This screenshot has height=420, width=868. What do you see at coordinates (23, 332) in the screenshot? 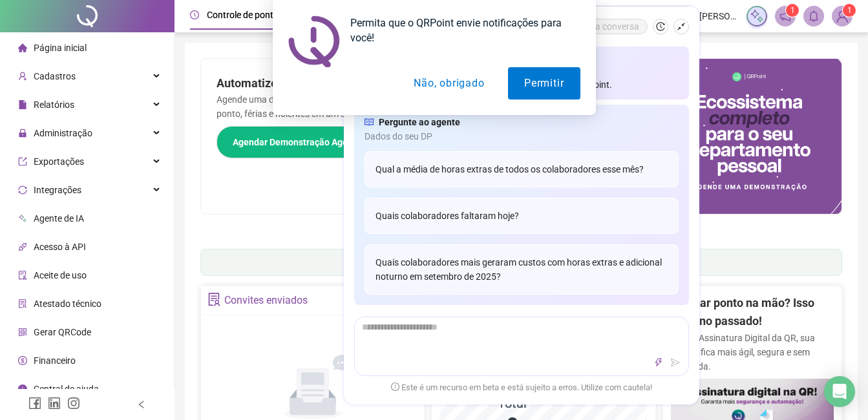
I see `span: qrcode` at bounding box center [23, 332].